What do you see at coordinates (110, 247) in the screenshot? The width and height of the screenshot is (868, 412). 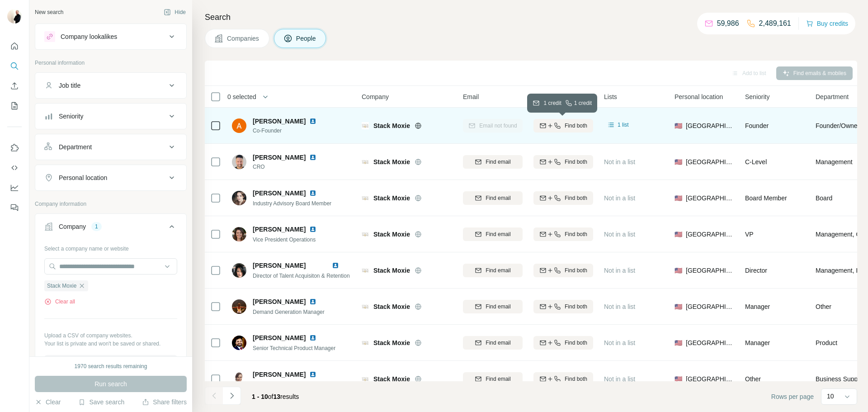 I see `div: Select a company name or website` at bounding box center [110, 247].